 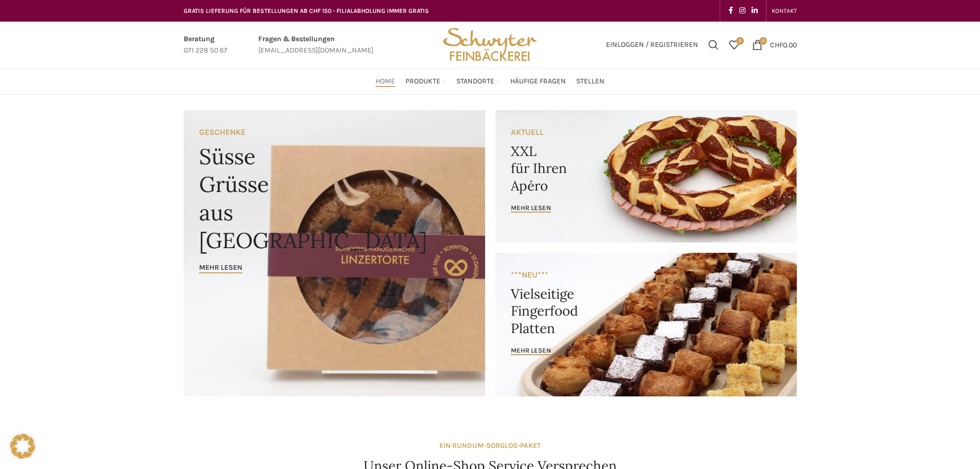 What do you see at coordinates (538, 81) in the screenshot?
I see `span: Häufige Fragen` at bounding box center [538, 81].